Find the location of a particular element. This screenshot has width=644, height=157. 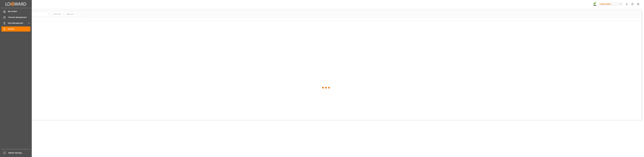

span: My Cockpit is located at coordinates (19, 11).